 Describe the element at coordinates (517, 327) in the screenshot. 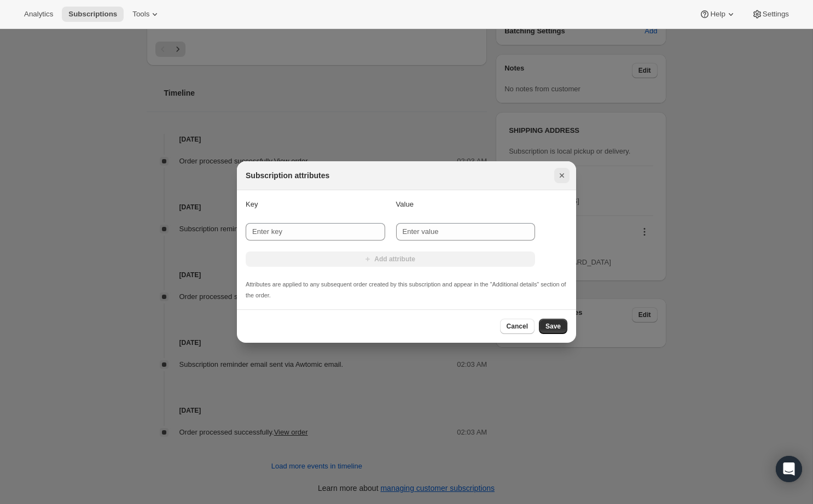

I see `span: Cancel` at that location.